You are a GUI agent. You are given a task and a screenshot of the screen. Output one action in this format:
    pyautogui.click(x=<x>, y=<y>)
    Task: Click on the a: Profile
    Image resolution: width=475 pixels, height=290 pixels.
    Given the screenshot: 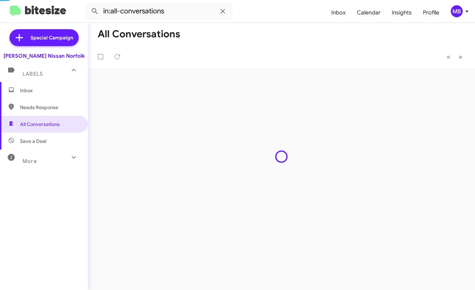 What is the action you would take?
    pyautogui.click(x=431, y=13)
    